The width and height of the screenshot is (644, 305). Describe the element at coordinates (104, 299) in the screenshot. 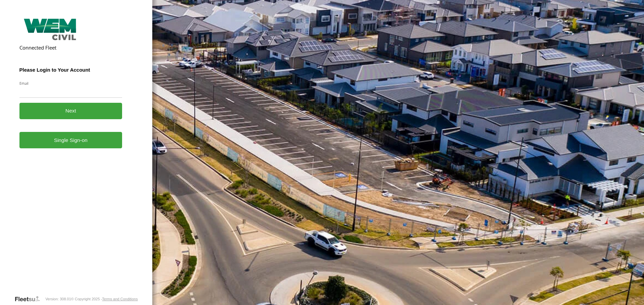

I see `div: © Copyright 2025 -` at that location.